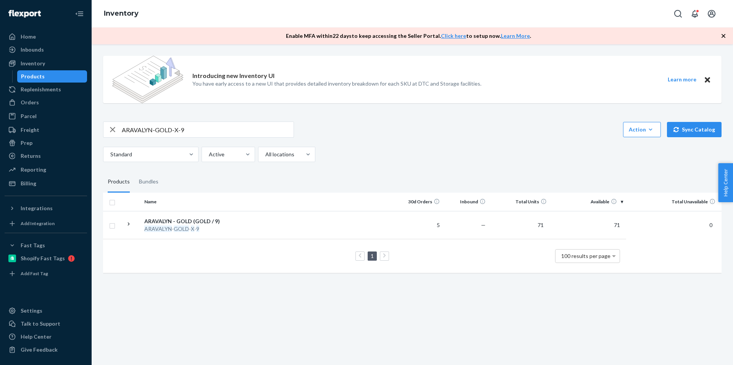 The height and width of the screenshot is (365, 733). Describe the element at coordinates (46, 336) in the screenshot. I see `a: Help Center` at that location.